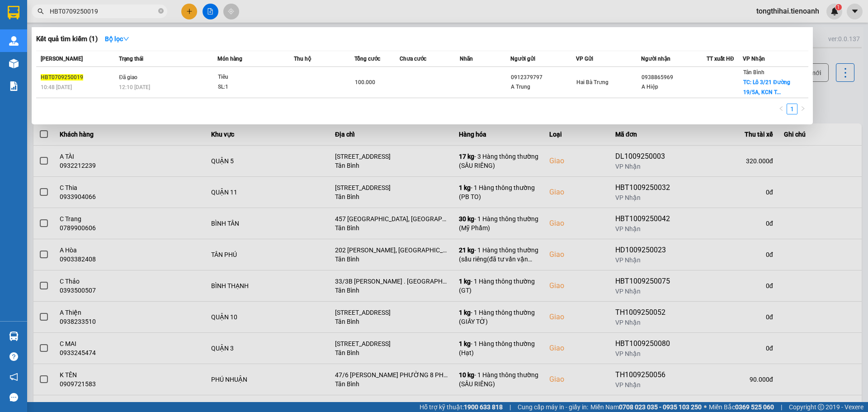 The width and height of the screenshot is (868, 412). What do you see at coordinates (781, 109) in the screenshot?
I see `li: Previous Page` at bounding box center [781, 109].